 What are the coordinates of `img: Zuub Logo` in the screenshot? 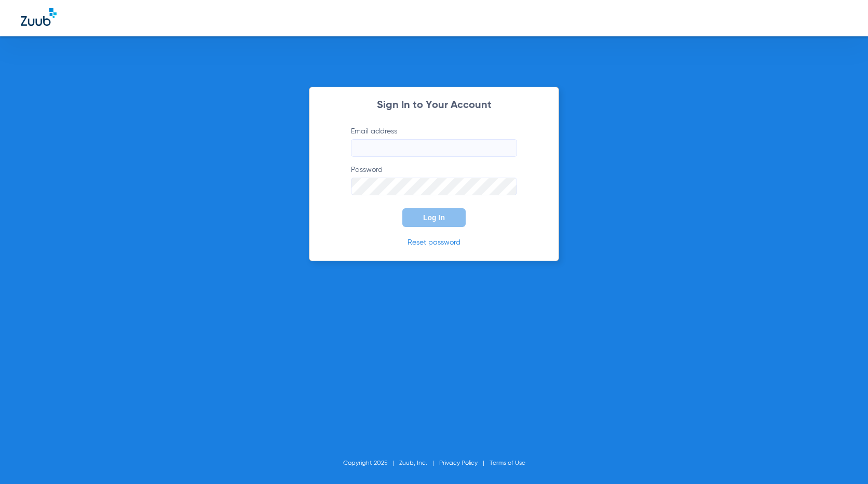 It's located at (38, 16).